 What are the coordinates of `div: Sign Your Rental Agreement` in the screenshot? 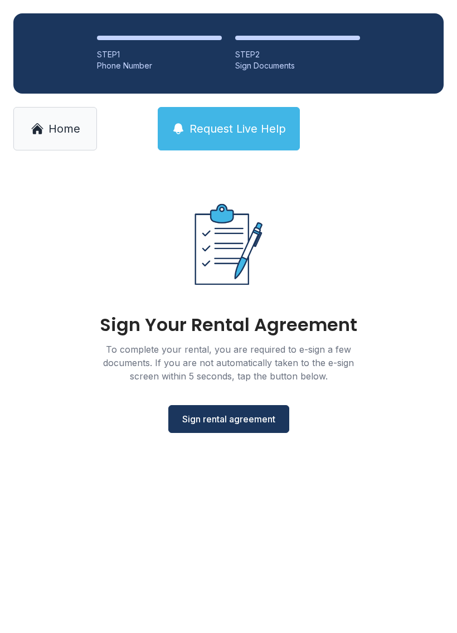 It's located at (229, 325).